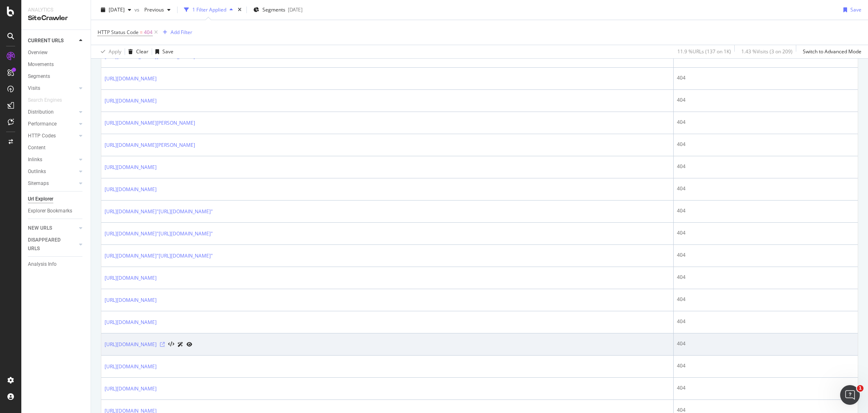 This screenshot has width=868, height=413. I want to click on div: Explorer Bookmarks, so click(50, 211).